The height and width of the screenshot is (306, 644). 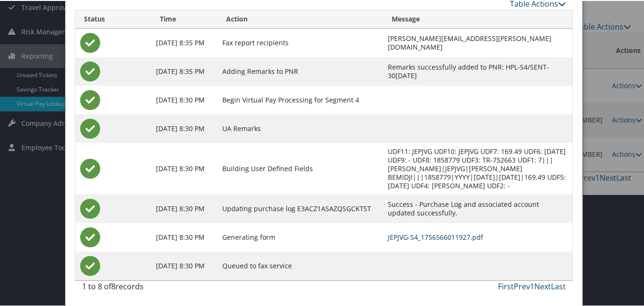 What do you see at coordinates (558, 286) in the screenshot?
I see `a: Last` at bounding box center [558, 286].